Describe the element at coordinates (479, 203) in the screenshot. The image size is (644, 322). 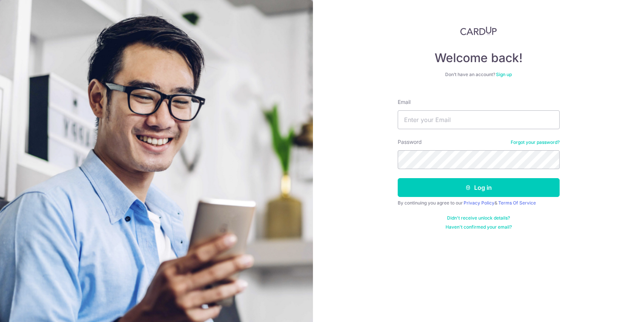
I see `a: Privacy Policy` at that location.